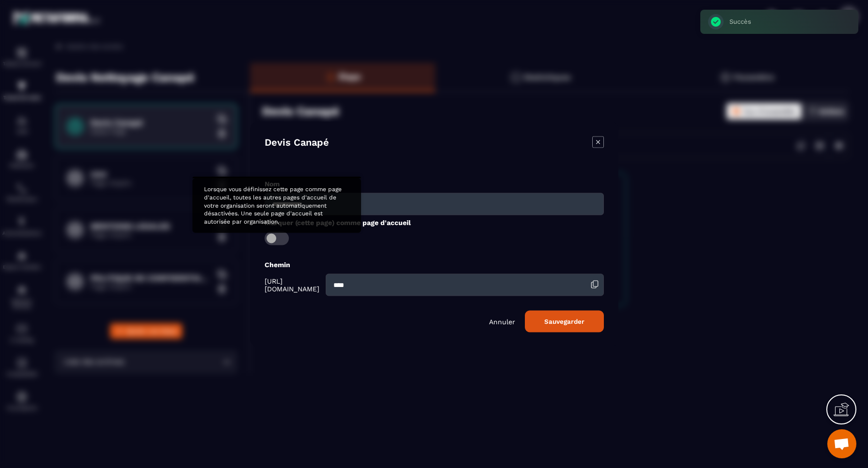  Describe the element at coordinates (564, 321) in the screenshot. I see `button: Sauvegarder` at that location.